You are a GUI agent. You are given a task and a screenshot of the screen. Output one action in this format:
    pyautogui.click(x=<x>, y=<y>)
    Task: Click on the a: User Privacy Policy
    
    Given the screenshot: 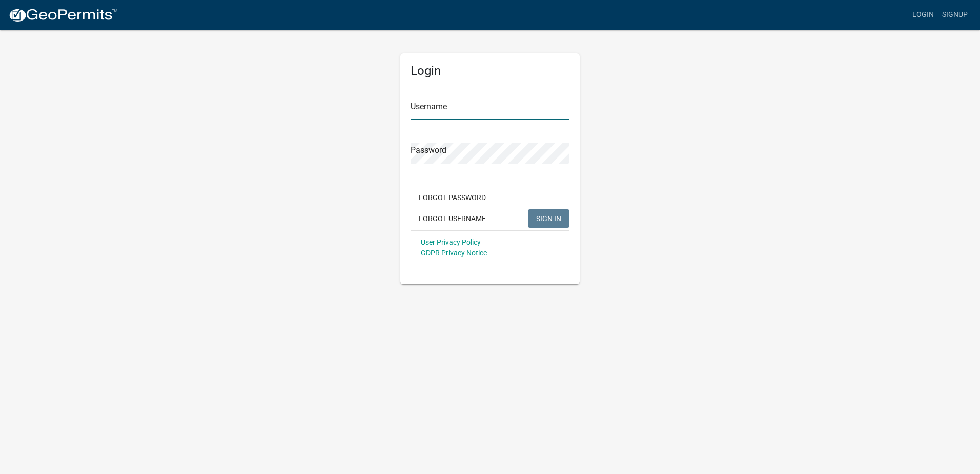 What is the action you would take?
    pyautogui.click(x=451, y=242)
    